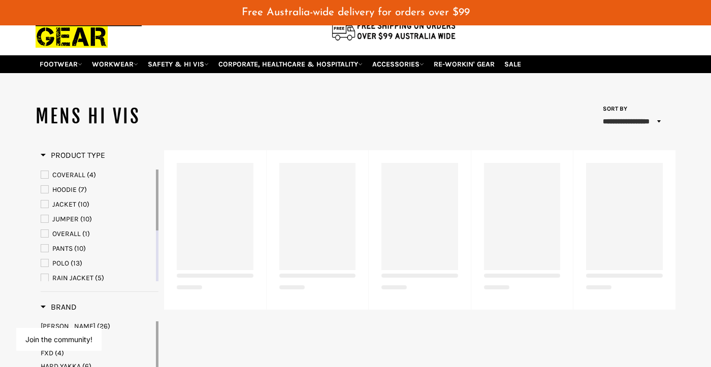 Image resolution: width=711 pixels, height=367 pixels. What do you see at coordinates (355, 12) in the screenshot?
I see `span: Free Australia-wide delivery for orders over $99` at bounding box center [355, 12].